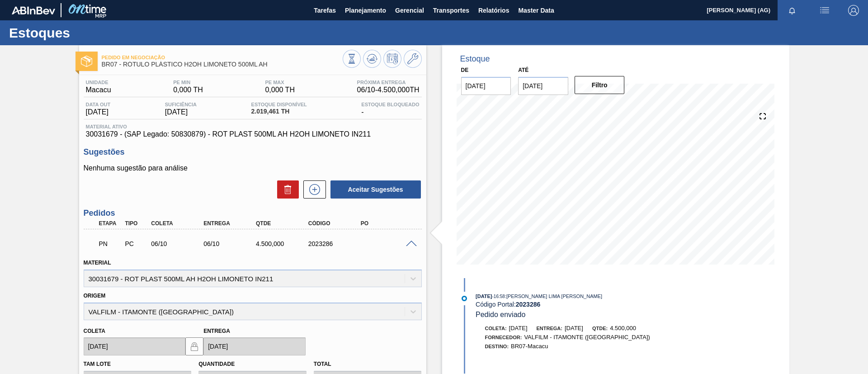  What do you see at coordinates (623, 328) in the screenshot?
I see `span: 4.500,000` at bounding box center [623, 328].